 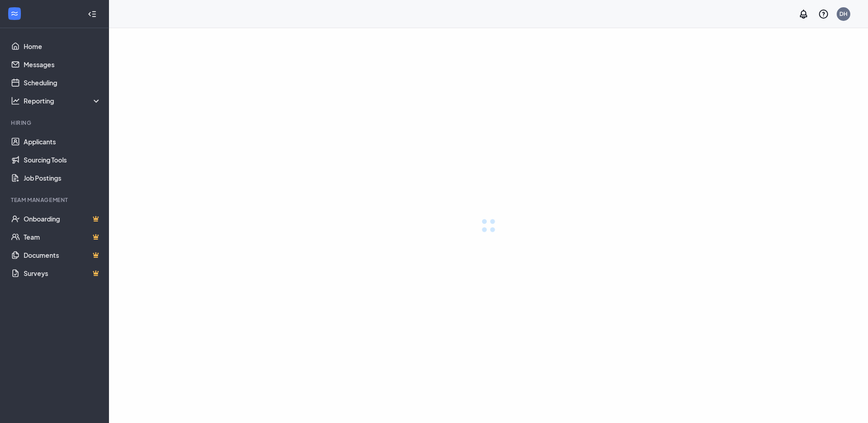 I want to click on div: Reporting, so click(x=62, y=101).